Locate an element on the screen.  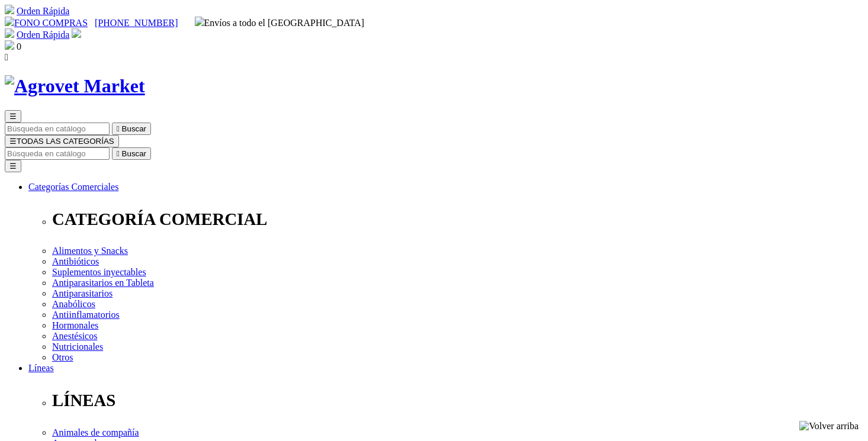
img: phone.svg is located at coordinates (10, 21).